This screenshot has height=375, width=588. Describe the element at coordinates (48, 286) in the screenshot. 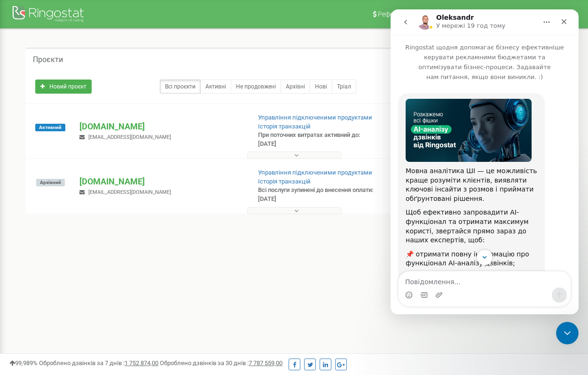

I see `button: Завантажити вкладений файл` at that location.